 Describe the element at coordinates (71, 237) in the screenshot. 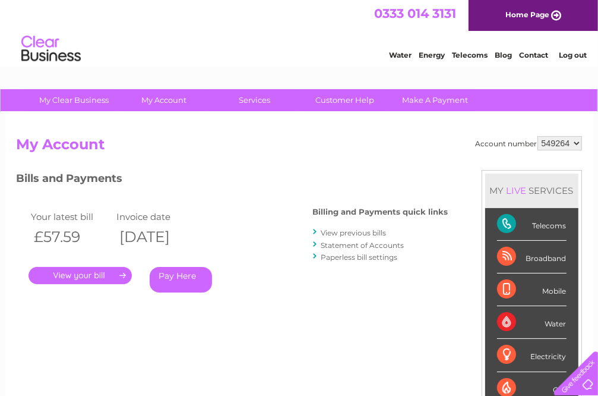

I see `th: £57.59` at that location.